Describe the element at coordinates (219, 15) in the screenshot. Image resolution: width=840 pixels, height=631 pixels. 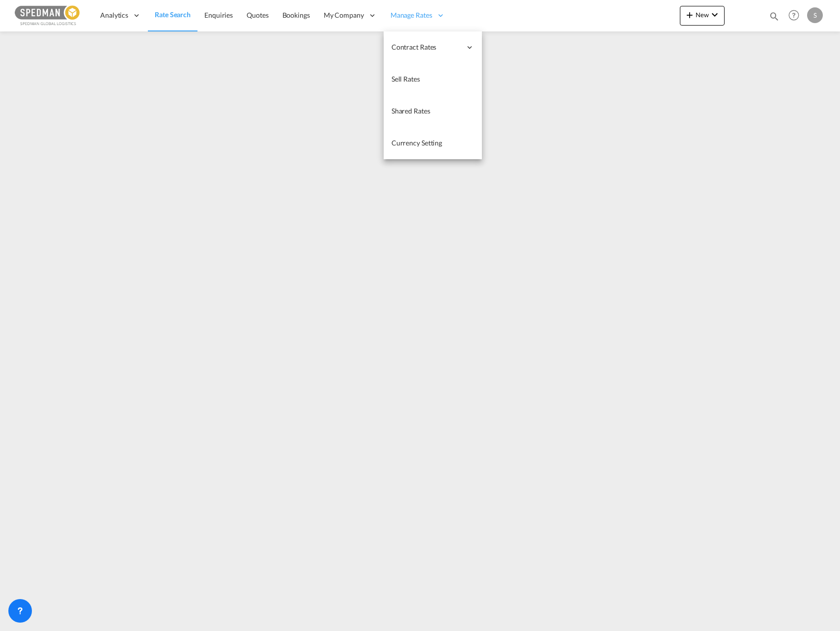
I see `span: Enquiries` at that location.